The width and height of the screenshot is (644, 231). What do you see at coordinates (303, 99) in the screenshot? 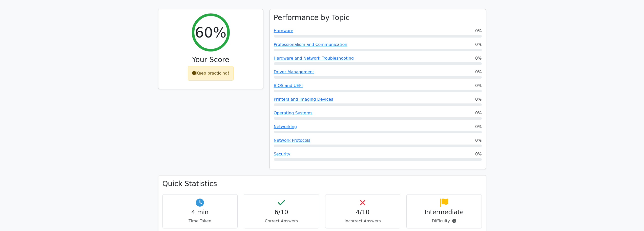
I see `a: Printers and Imaging Devices` at bounding box center [303, 99].